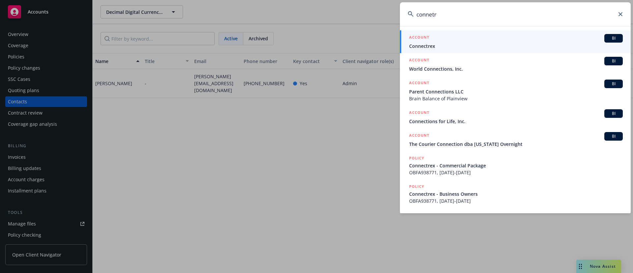  I want to click on a: ACCOUNTBIConnectrex, so click(515, 42).